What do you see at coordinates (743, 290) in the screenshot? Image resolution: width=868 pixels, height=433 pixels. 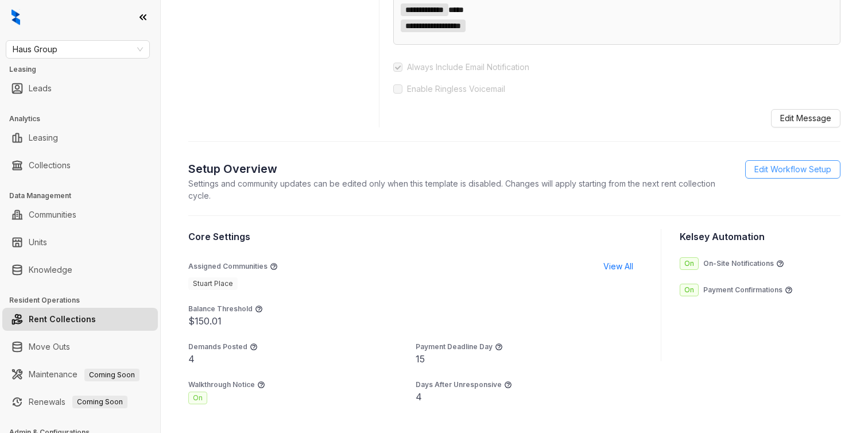 I see `p: Payment Confirmations` at bounding box center [743, 290].